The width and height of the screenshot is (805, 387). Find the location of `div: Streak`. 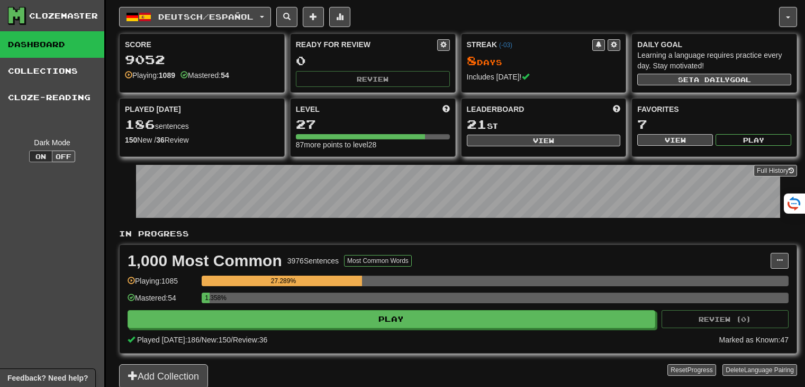

div: Streak is located at coordinates (530, 44).